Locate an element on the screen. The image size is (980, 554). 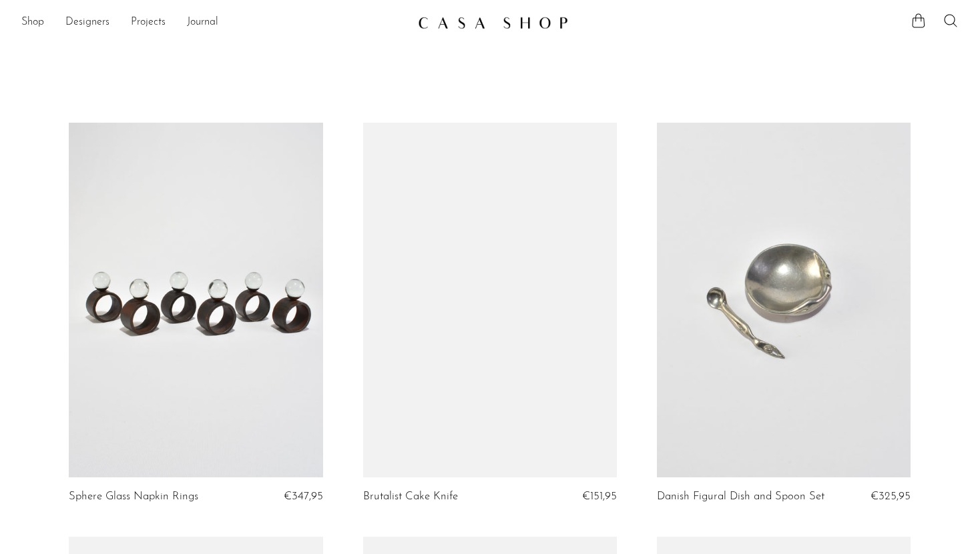
nav: Desktop navigation is located at coordinates (214, 23).